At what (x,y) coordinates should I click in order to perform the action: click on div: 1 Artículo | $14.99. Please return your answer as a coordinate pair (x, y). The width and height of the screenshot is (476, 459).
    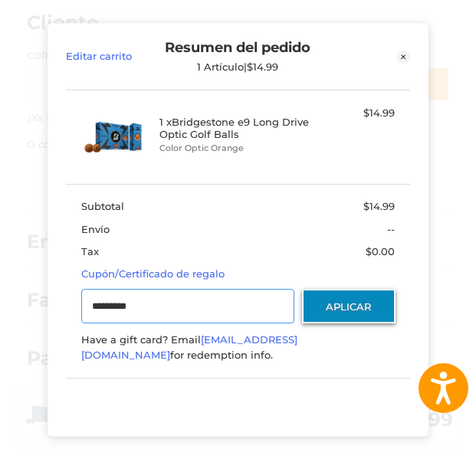
    Looking at the image, I should click on (238, 66).